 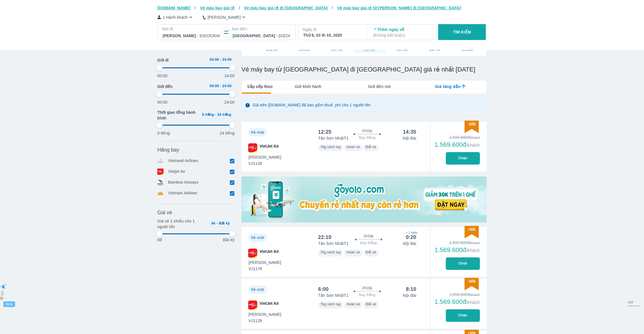 What do you see at coordinates (634, 303) in the screenshot?
I see `span: 1 / 10` at bounding box center [634, 303].